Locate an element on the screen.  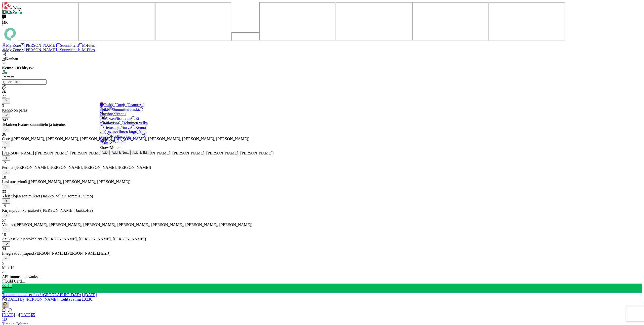
img: Visit kanbanzone.com is located at coordinates (6, 6).